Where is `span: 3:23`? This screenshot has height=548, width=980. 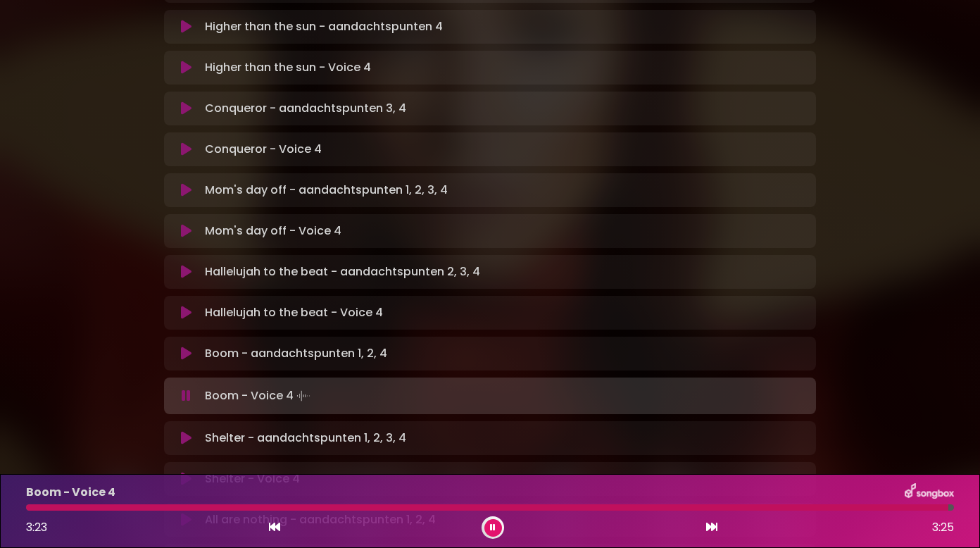
span: 3:23 is located at coordinates (37, 527).